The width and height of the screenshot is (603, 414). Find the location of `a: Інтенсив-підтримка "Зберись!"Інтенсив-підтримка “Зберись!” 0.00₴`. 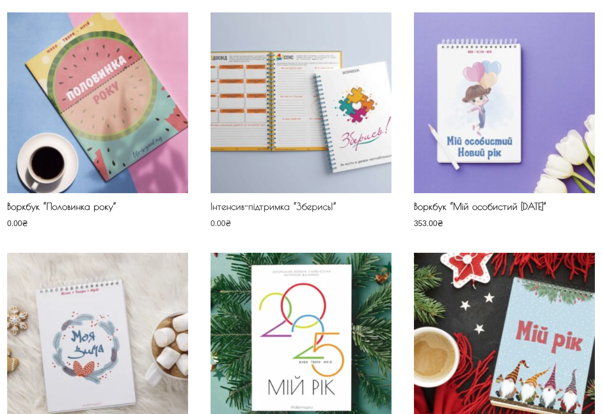

a: Інтенсив-підтримка "Зберись!"Інтенсив-підтримка “Зберись!” 0.00₴ is located at coordinates (301, 121).